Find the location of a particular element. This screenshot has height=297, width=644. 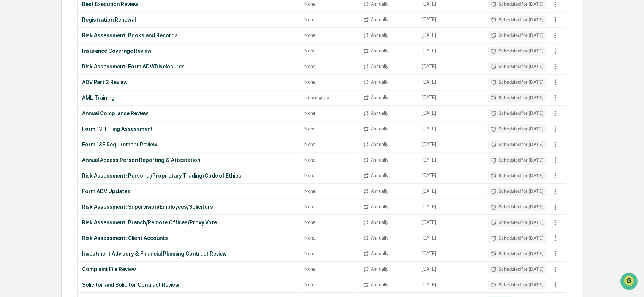

div: Risk Assessment: Supervision/Employees/Solicitors is located at coordinates (189, 207).